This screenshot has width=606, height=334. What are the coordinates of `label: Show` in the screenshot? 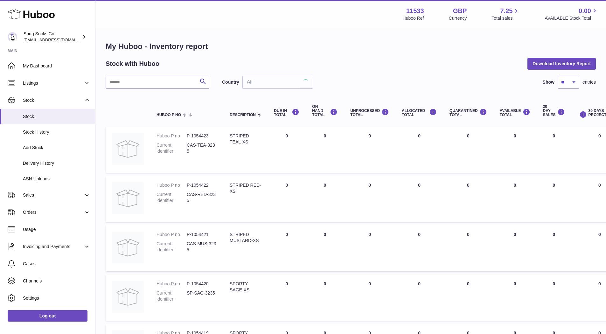 It's located at (548, 82).